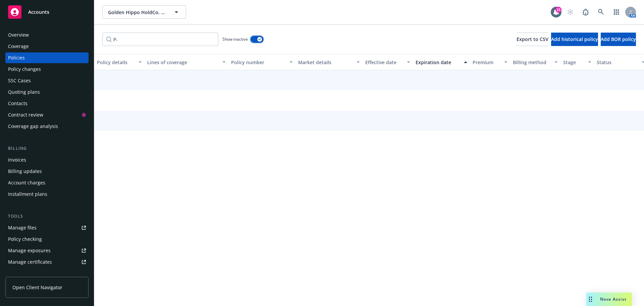  I want to click on div: Policy number, so click(258, 62).